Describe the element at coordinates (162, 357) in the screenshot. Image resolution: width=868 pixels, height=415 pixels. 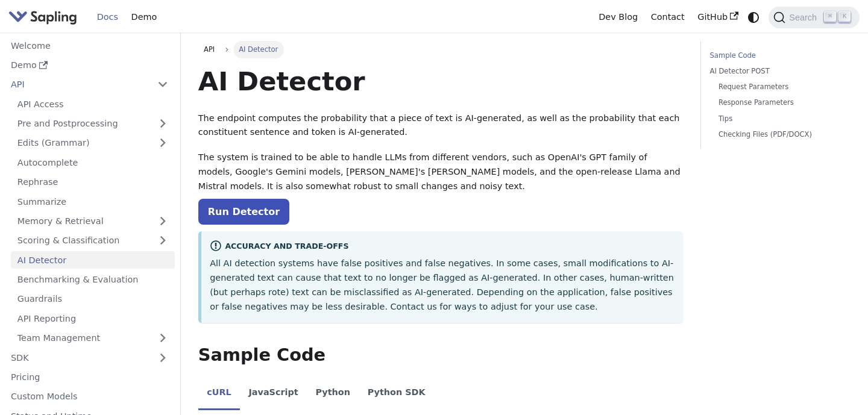
I see `button: Expand sidebar category 'SDK'` at that location.